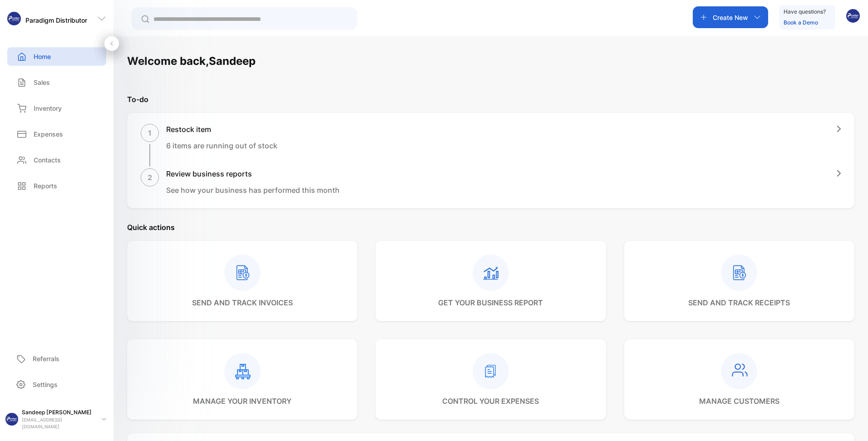 The image size is (868, 441). What do you see at coordinates (739, 303) in the screenshot?
I see `p: send and track receipts` at bounding box center [739, 303].